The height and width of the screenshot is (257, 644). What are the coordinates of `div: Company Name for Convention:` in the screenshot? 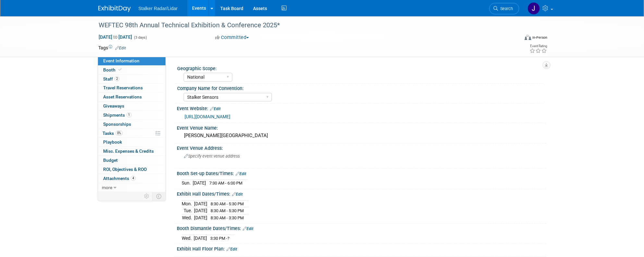 It's located at (360, 88).